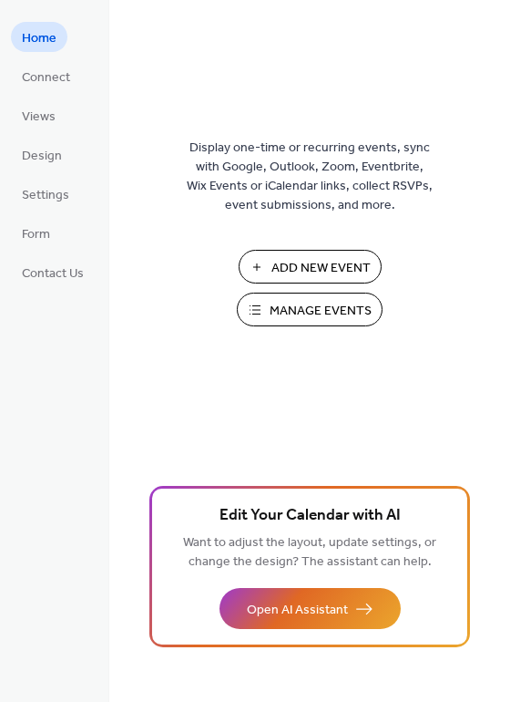 Image resolution: width=510 pixels, height=702 pixels. I want to click on span: Want to adjust the layout, update settings, or change the design? The assistant can help., so click(310, 552).